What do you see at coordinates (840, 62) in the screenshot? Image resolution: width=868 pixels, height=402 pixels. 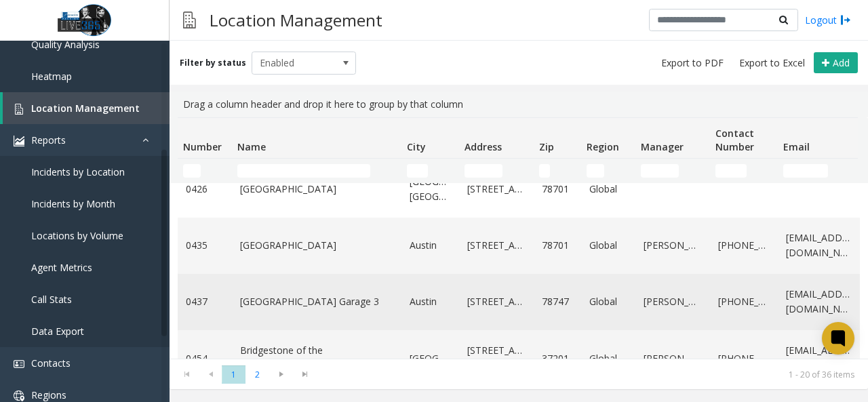 I see `span: Add` at bounding box center [840, 62].